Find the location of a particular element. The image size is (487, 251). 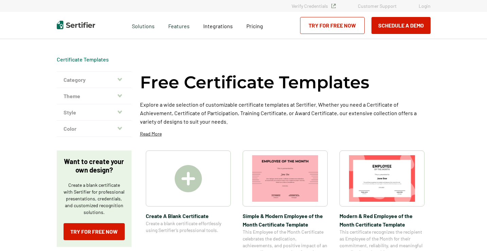

span: Integrations is located at coordinates (218, 26).